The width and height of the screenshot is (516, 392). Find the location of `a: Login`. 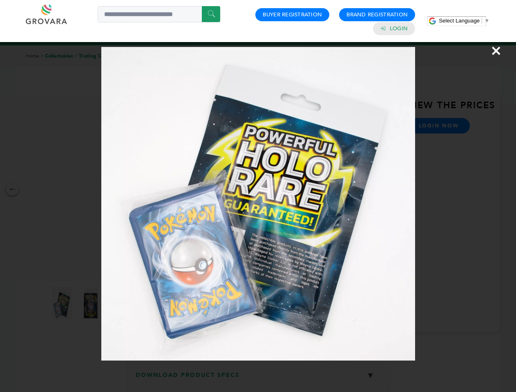

a: Login is located at coordinates (399, 29).